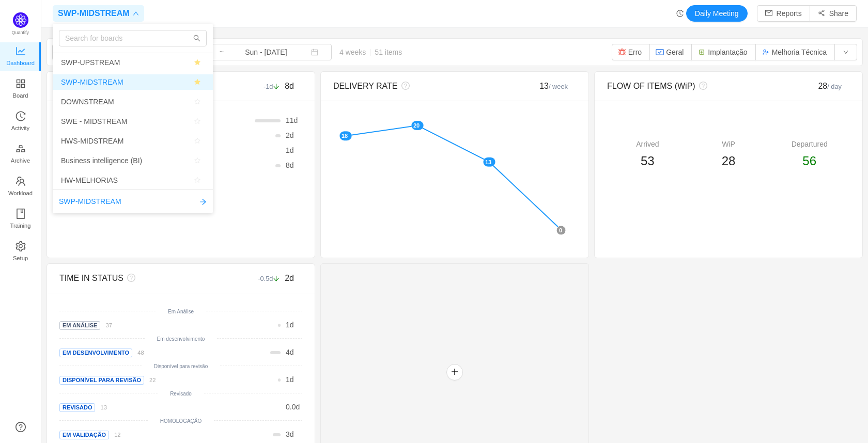 The image size is (868, 443). I want to click on a: Dashboard, so click(21, 57).